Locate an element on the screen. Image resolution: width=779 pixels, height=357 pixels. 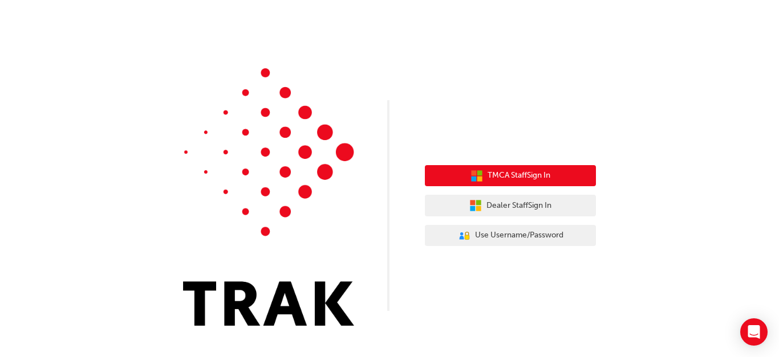
span: Dealer Staff Sign In is located at coordinates (519, 206).